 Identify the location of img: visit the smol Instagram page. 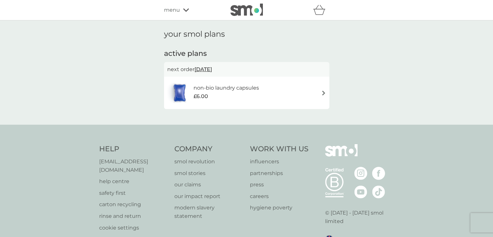
(361, 173).